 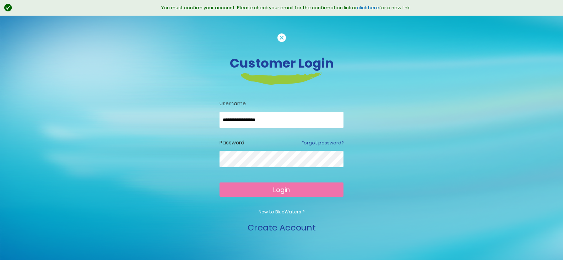 I want to click on a: Create Account, so click(x=282, y=227).